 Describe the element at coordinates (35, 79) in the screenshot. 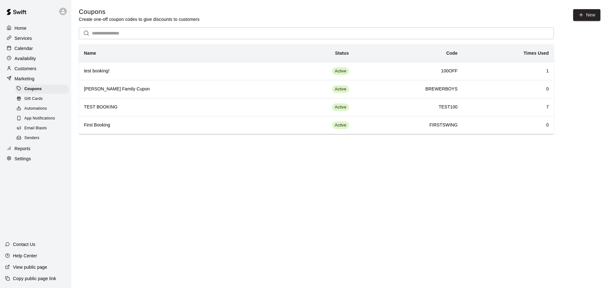

I see `a: Marketing` at that location.